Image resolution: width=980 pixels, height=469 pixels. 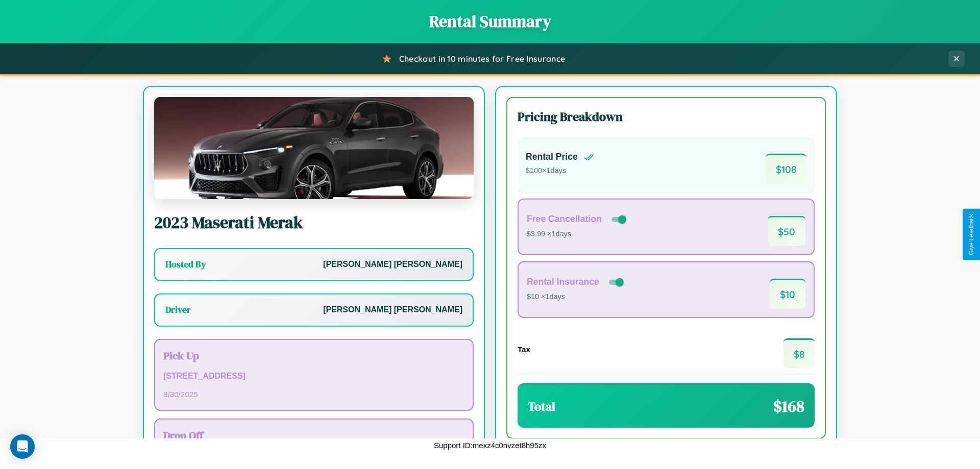 What do you see at coordinates (786, 231) in the screenshot?
I see `span: $ 50` at bounding box center [786, 231].